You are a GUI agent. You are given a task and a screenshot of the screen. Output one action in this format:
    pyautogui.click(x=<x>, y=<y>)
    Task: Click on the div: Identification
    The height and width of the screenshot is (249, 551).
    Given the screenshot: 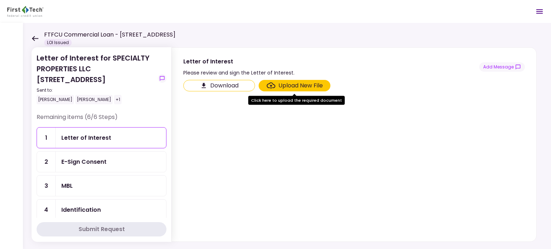 What is the action you would take?
    pyautogui.click(x=81, y=210)
    